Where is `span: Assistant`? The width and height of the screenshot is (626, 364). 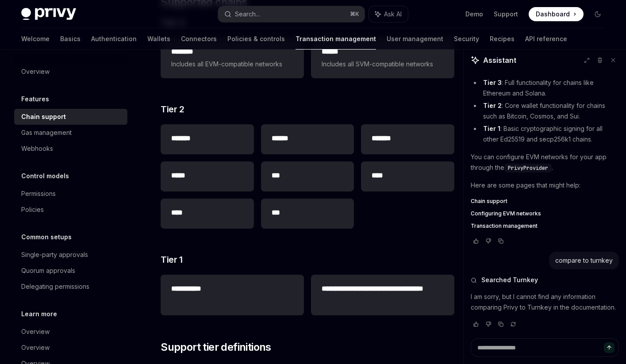
span: Assistant is located at coordinates (500, 60).